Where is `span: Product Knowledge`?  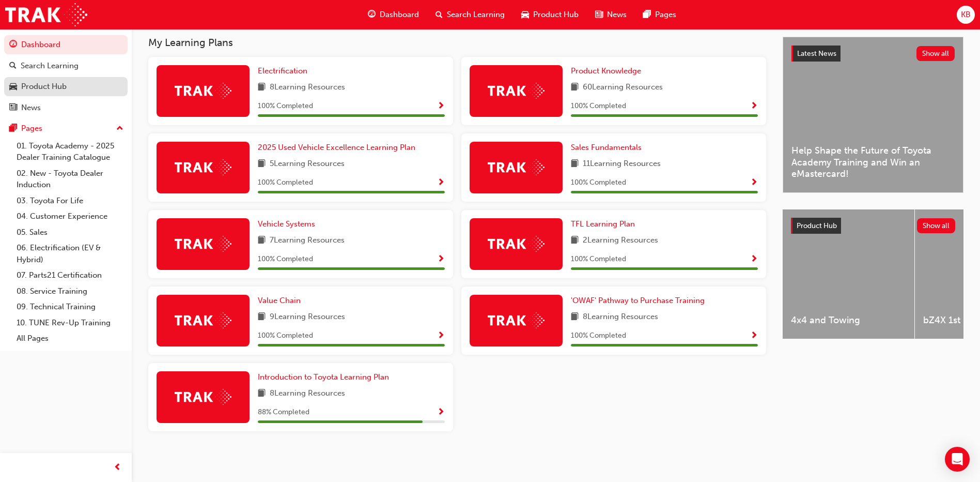 span: Product Knowledge is located at coordinates (606, 71).